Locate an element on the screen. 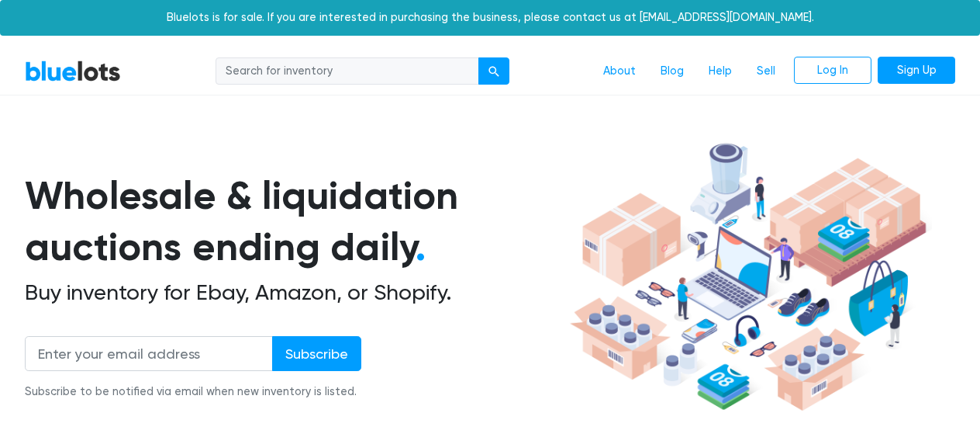 Image resolution: width=980 pixels, height=427 pixels. img: hero-ee84e7d0318cb26816c560f6b4441b76977f77a177738b4e94f68c95b2b83dbb.png is located at coordinates (749, 277).